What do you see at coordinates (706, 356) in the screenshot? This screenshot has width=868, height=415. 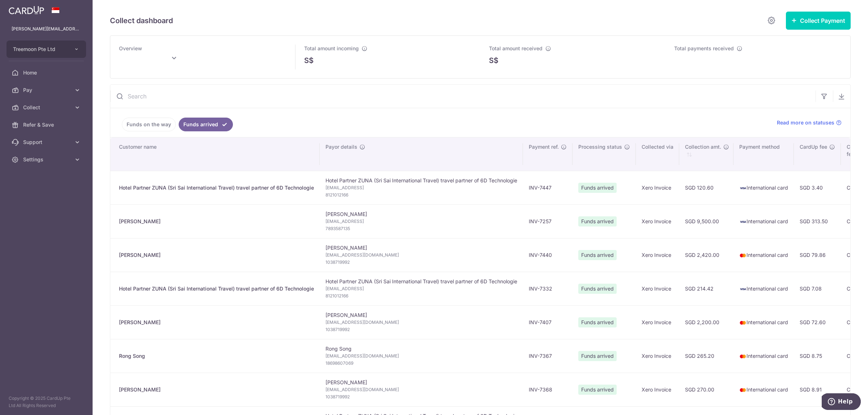 I see `td: SGD 265.20` at bounding box center [706, 356].